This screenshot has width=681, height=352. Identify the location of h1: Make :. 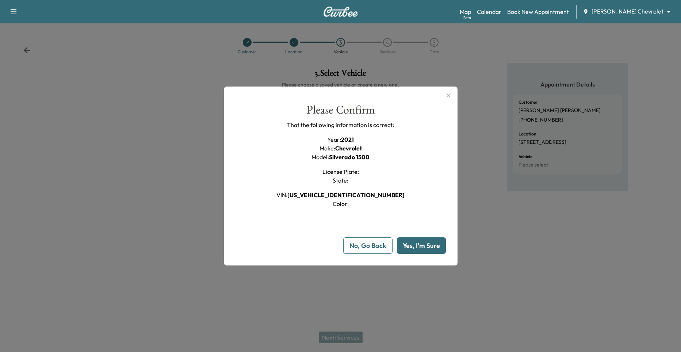
(341, 148).